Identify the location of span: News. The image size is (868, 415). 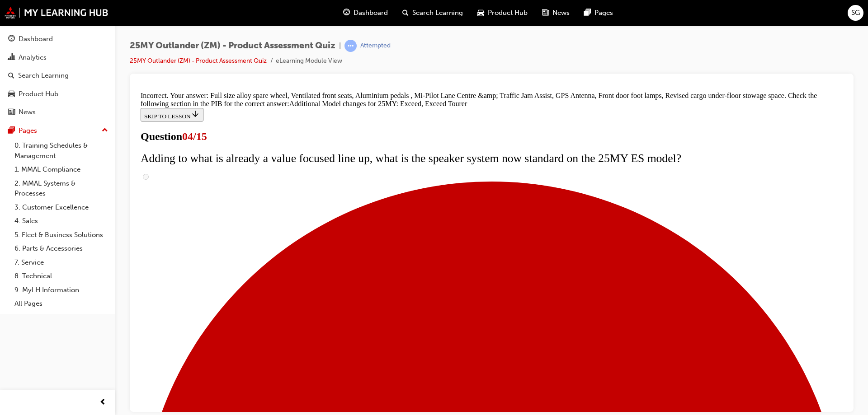
(561, 12).